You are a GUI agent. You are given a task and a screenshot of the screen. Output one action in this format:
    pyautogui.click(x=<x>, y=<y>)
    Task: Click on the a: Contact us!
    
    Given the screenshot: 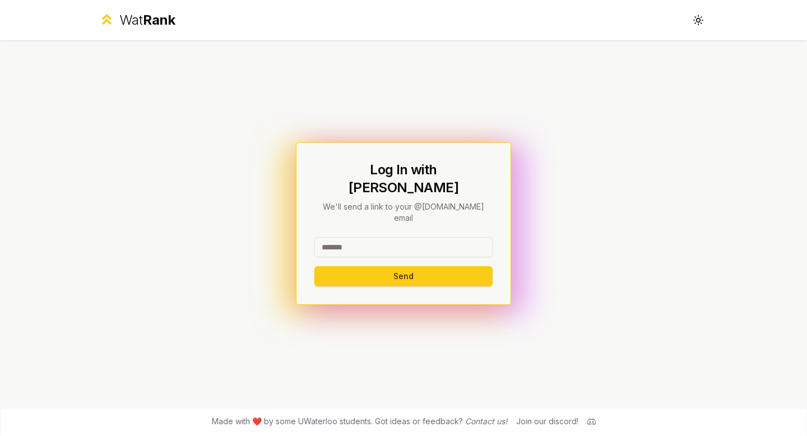 What is the action you would take?
    pyautogui.click(x=486, y=421)
    